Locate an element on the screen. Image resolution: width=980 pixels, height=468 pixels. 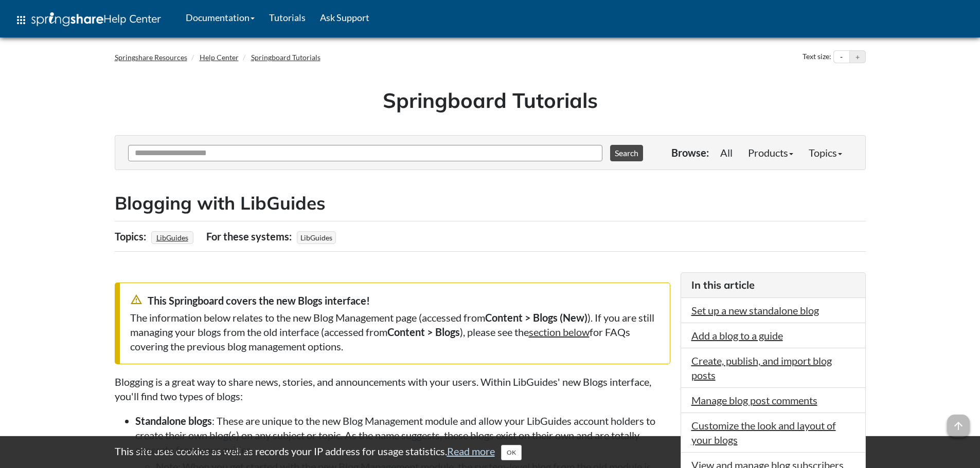
span: warning_amber is located at coordinates (137, 299).